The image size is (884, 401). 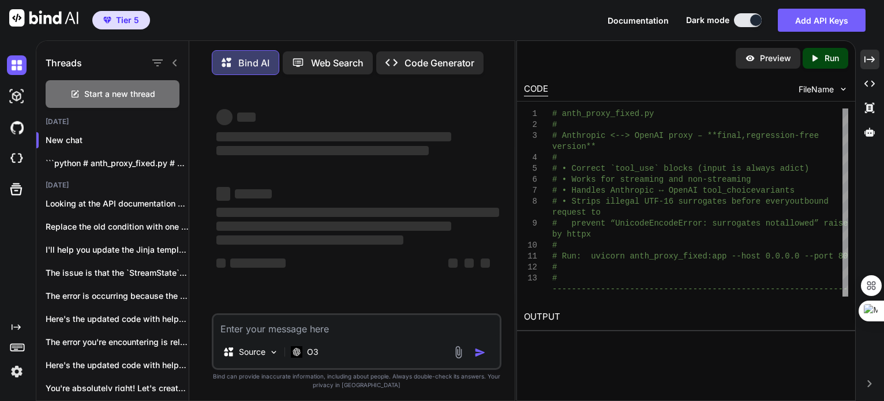 I want to click on div: 9, so click(x=531, y=223).